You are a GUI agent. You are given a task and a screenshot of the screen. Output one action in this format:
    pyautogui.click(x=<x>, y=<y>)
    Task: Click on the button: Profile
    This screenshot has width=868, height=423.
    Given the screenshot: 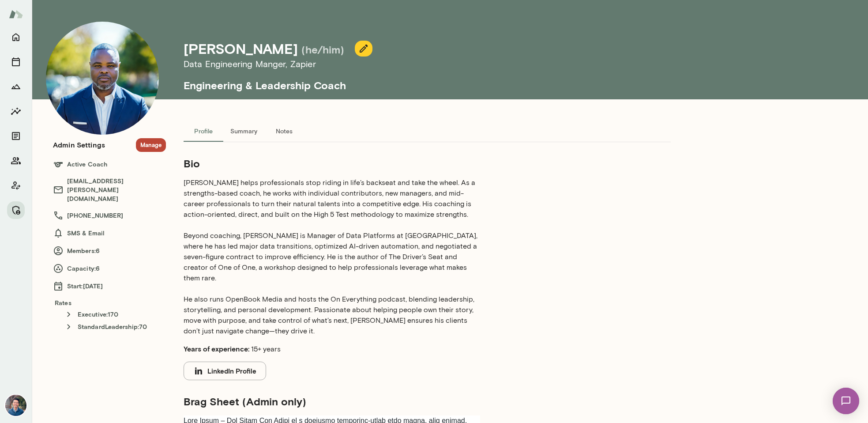 What is the action you would take?
    pyautogui.click(x=204, y=131)
    